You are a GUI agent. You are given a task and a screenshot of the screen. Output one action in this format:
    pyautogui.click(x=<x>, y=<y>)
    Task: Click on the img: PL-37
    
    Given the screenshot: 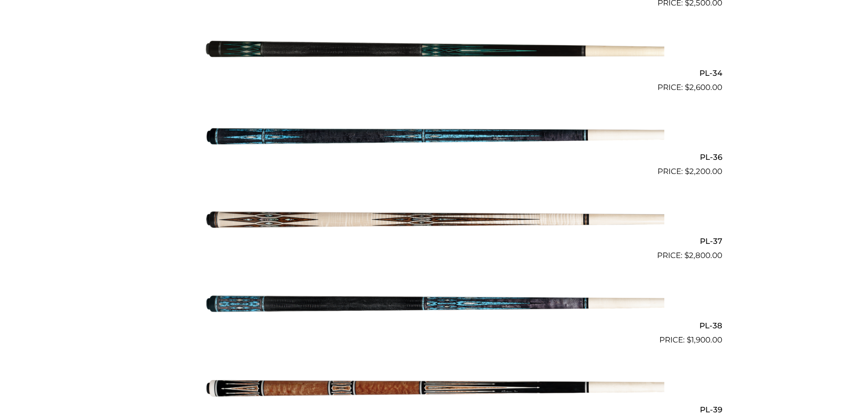 What is the action you would take?
    pyautogui.click(x=434, y=219)
    